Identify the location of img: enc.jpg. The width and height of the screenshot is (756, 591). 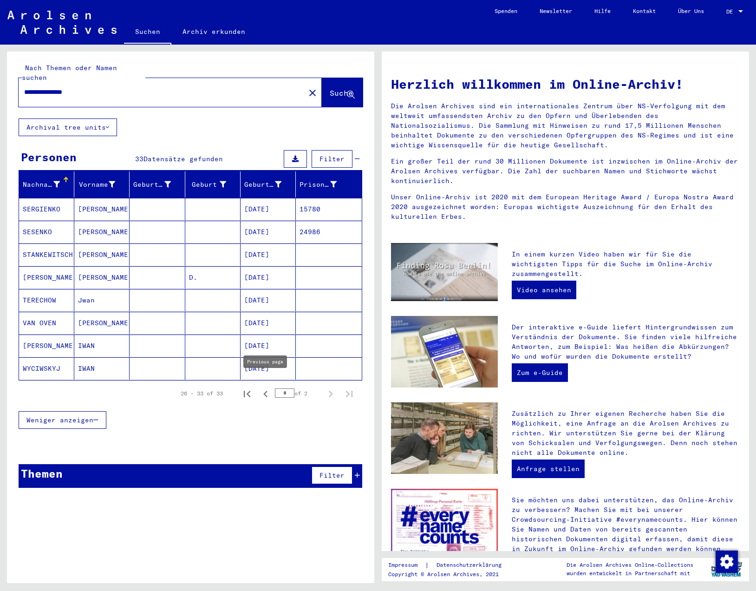
(445, 527).